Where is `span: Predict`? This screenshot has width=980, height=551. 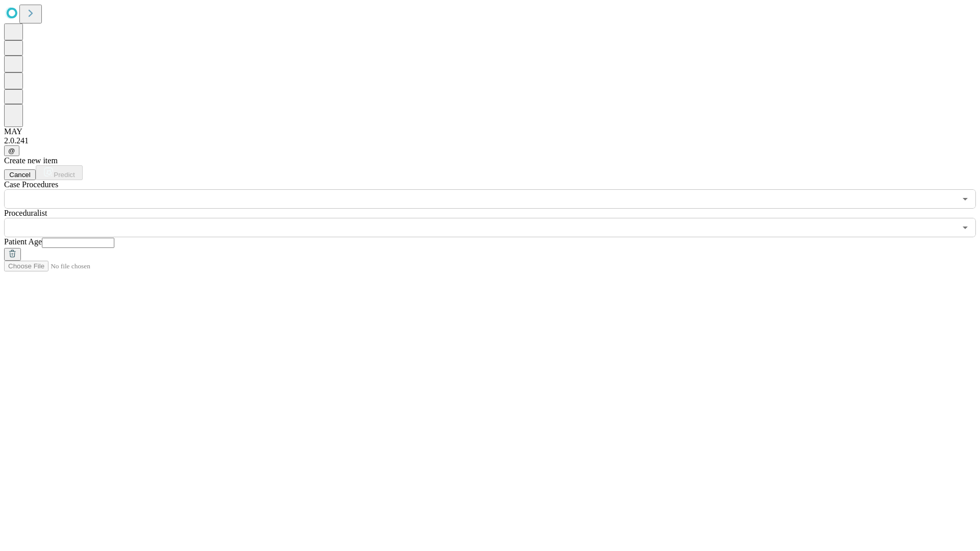 span: Predict is located at coordinates (63, 175).